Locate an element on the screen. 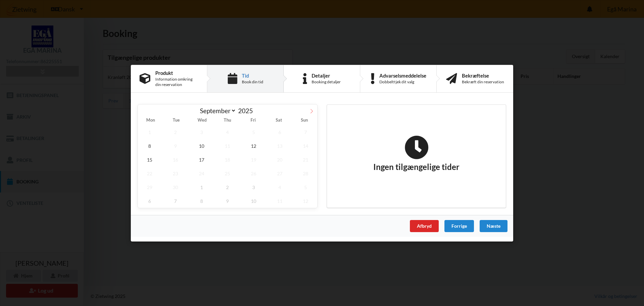  span: Tue is located at coordinates (176, 120).